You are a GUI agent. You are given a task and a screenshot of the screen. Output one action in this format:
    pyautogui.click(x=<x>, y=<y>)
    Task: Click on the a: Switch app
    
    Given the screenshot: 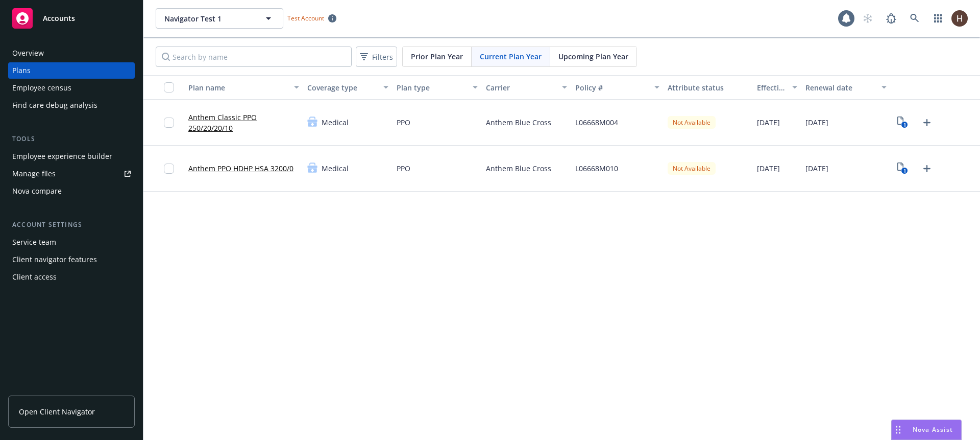 What is the action you would take?
    pyautogui.click(x=938, y=19)
    